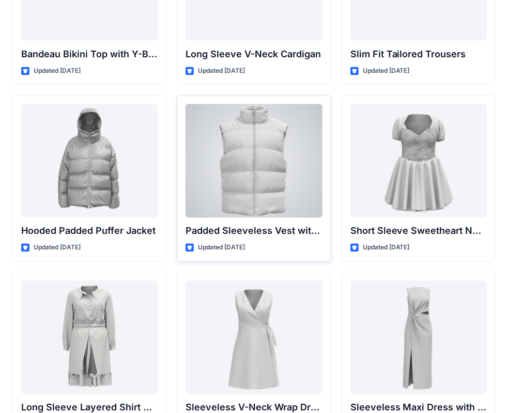 Image resolution: width=508 pixels, height=413 pixels. I want to click on p: Long Sleeve V-Neck Cardigan, so click(254, 54).